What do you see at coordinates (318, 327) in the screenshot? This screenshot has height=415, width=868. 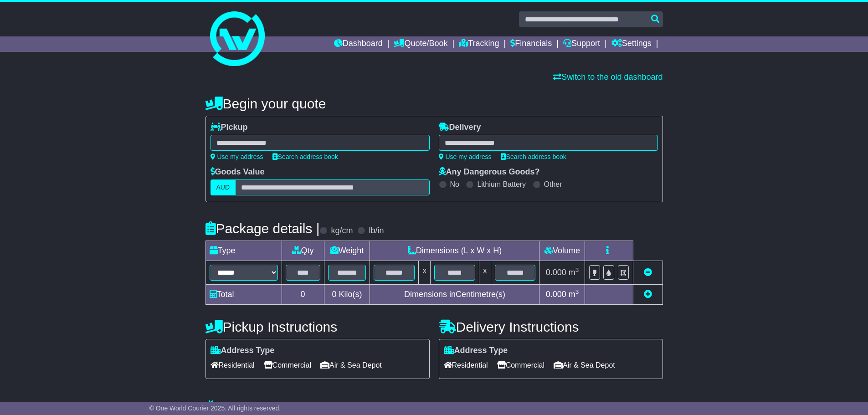 I see `h4: Pickup Instructions` at bounding box center [318, 327].